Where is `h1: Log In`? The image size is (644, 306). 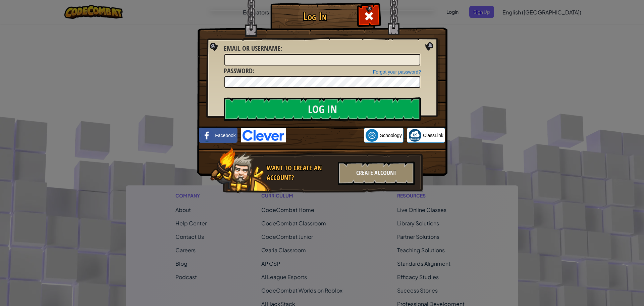 h1: Log In is located at coordinates (315, 16).